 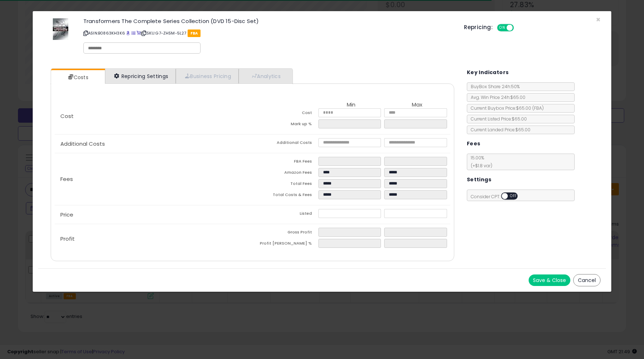 What do you see at coordinates (286, 184) in the screenshot?
I see `td: Total Fees` at bounding box center [286, 184].